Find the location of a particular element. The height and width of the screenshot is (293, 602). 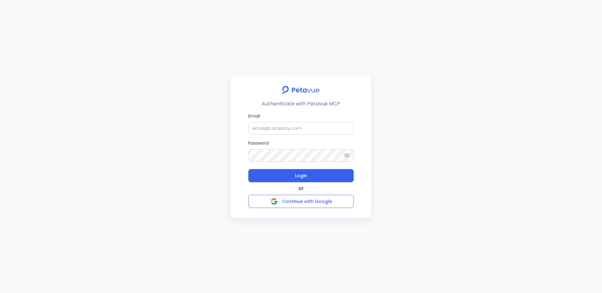

button: Login is located at coordinates (301, 175).